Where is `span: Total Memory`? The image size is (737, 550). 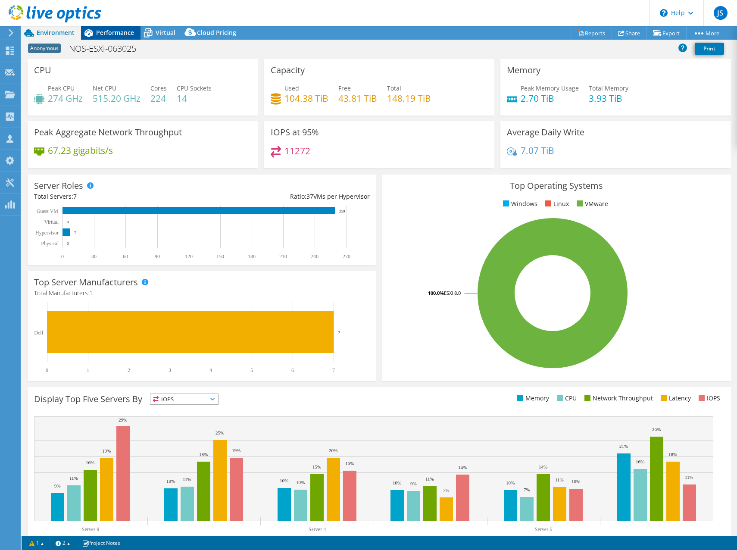 span: Total Memory is located at coordinates (609, 88).